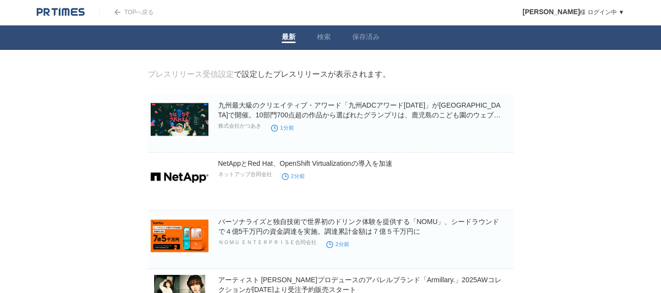 This screenshot has height=293, width=661. What do you see at coordinates (366, 38) in the screenshot?
I see `a: 保存済み` at bounding box center [366, 38].